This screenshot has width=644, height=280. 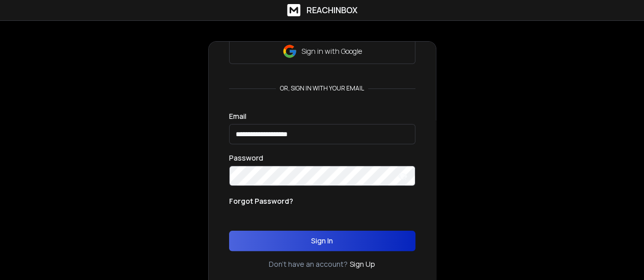 What do you see at coordinates (322, 10) in the screenshot?
I see `a: ReachInbox` at bounding box center [322, 10].